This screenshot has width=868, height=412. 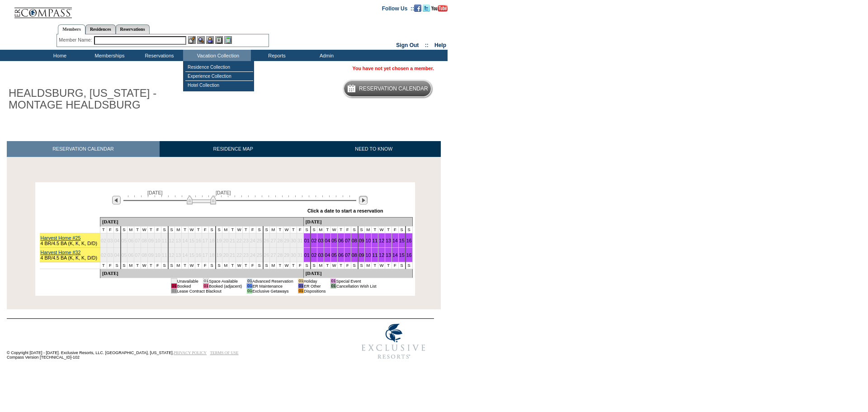 I want to click on td: 4 BR/4.5 BA (K, K, K, D/D), so click(x=70, y=241).